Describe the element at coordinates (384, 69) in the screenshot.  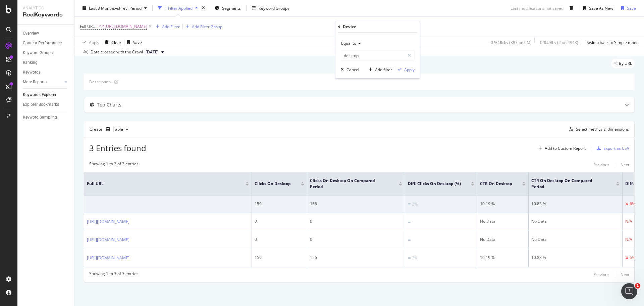
I see `div: Add filter` at that location.